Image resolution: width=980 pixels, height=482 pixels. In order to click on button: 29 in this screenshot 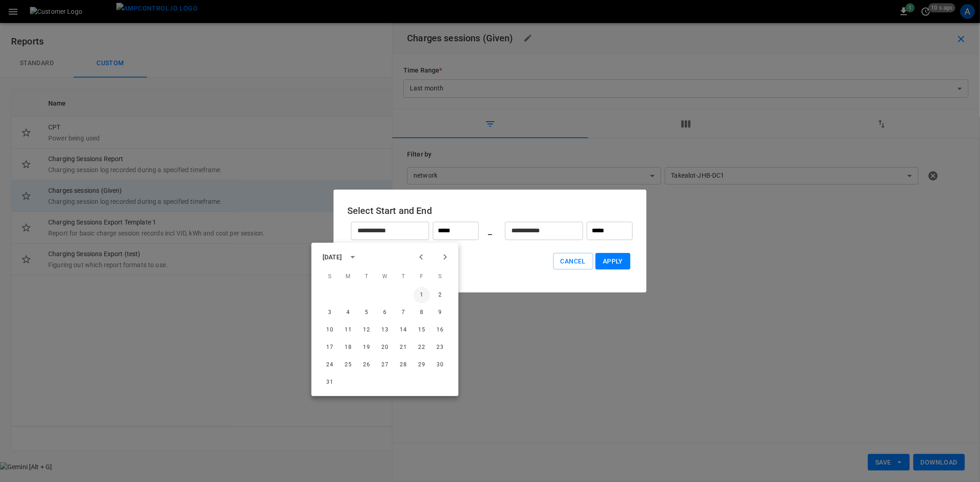, I will do `click(422, 365)`.